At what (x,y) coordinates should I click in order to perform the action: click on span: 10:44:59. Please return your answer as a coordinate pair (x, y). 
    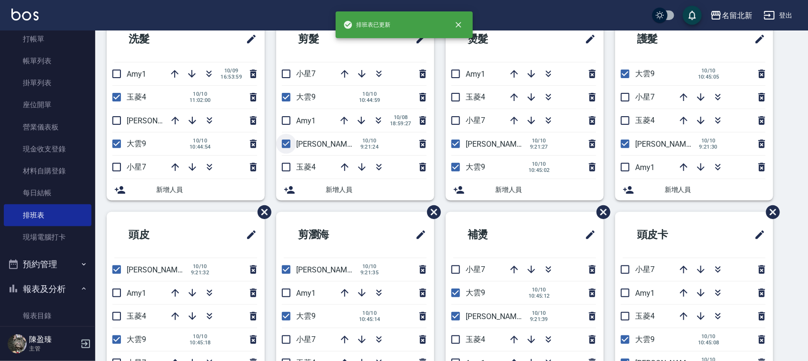
    Looking at the image, I should click on (370, 100).